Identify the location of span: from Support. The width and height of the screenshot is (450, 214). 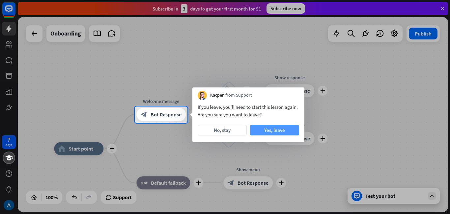
(238, 95).